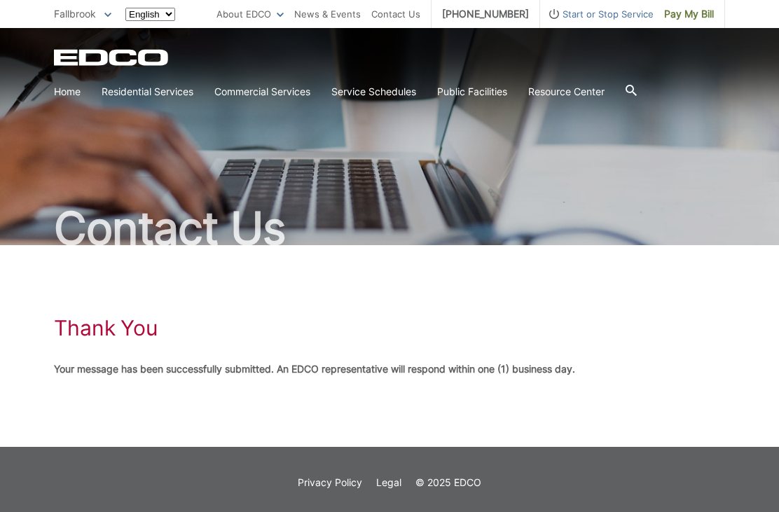 This screenshot has width=779, height=512. What do you see at coordinates (67, 92) in the screenshot?
I see `a: Home` at bounding box center [67, 92].